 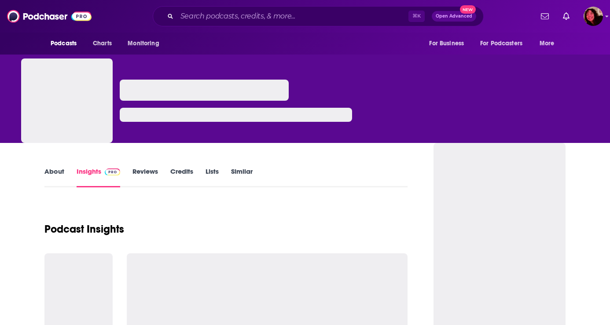 I want to click on span: Logged in as Kathryn-Musilek, so click(x=594, y=16).